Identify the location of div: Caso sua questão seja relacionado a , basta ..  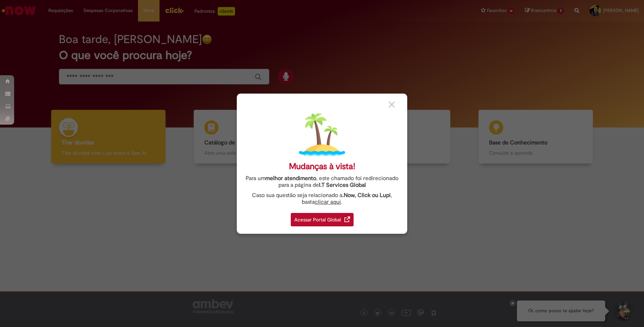
(322, 199).